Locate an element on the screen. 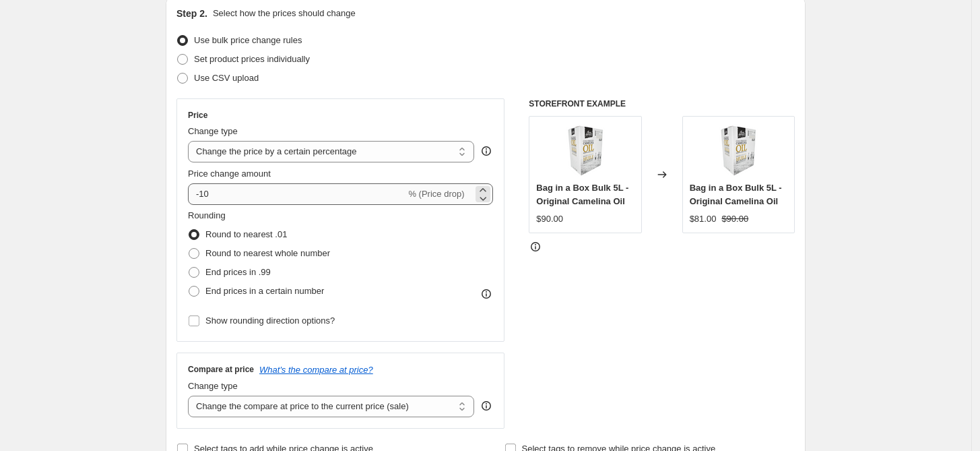 This screenshot has width=980, height=451. span: Round to nearest .01 is located at coordinates (246, 234).